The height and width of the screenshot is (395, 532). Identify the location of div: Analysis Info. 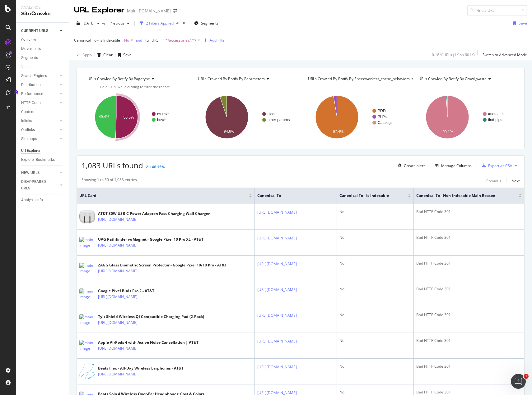
(32, 200).